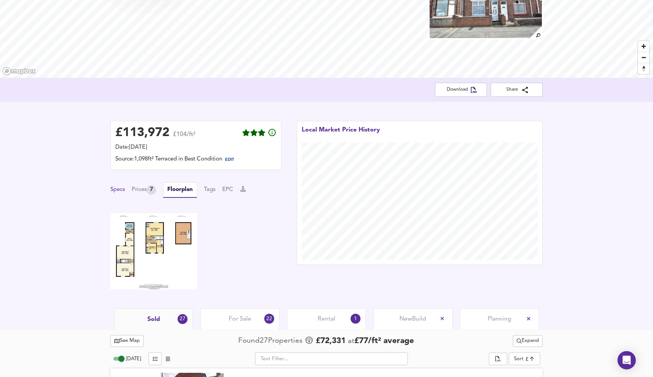 This screenshot has height=377, width=653. I want to click on div: £ 113,972, so click(142, 133).